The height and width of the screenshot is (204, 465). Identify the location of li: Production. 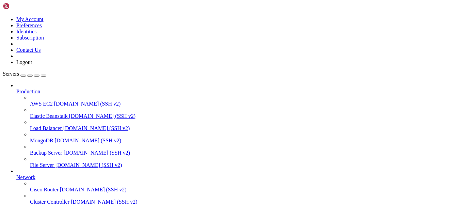
(239, 125).